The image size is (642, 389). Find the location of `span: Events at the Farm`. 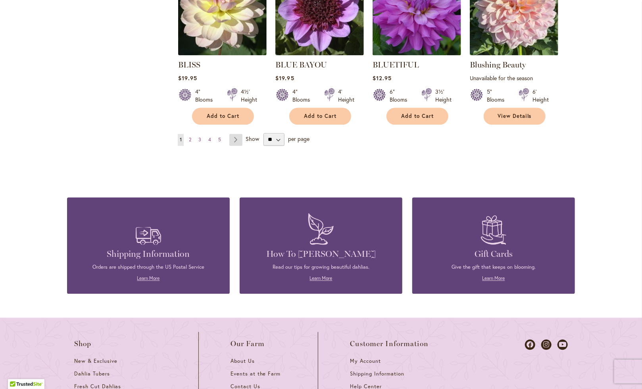

span: Events at the Farm is located at coordinates (255, 374).